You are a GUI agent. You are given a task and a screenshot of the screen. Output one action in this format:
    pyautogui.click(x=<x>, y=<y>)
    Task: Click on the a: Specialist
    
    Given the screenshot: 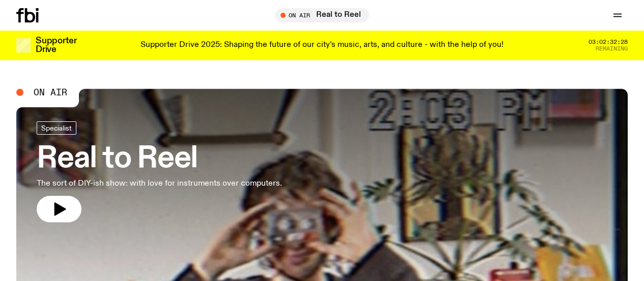 What is the action you would take?
    pyautogui.click(x=56, y=128)
    